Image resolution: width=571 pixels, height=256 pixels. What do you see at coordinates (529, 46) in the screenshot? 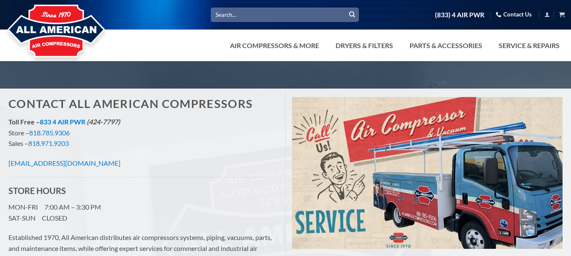
I see `a: Service & Repairs` at bounding box center [529, 46].